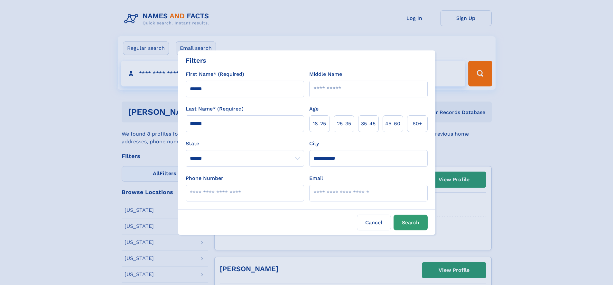 The height and width of the screenshot is (285, 613). I want to click on label: Email, so click(316, 179).